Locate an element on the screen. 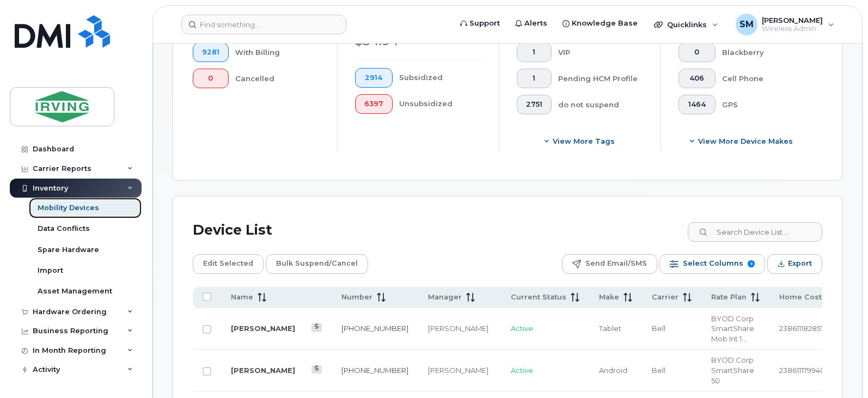 Image resolution: width=868 pixels, height=398 pixels. button: Bulk Suspend/Cancel is located at coordinates (317, 264).